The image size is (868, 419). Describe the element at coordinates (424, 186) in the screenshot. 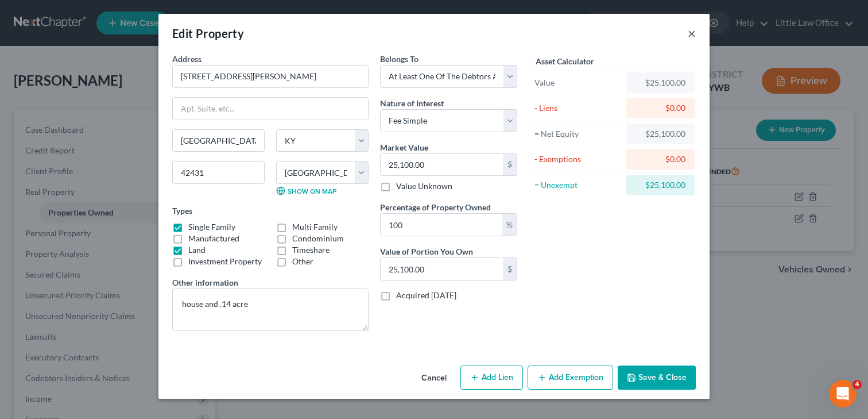

I see `label: Value Unknown` at that location.